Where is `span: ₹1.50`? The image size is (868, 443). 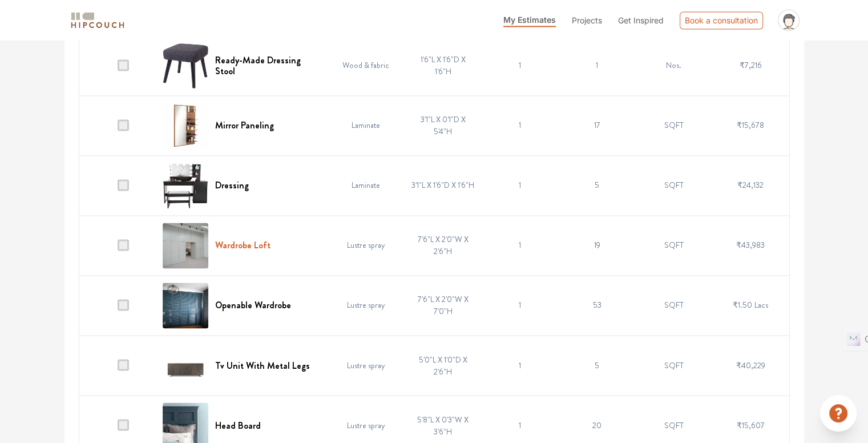
span: ₹1.50 is located at coordinates (742, 305).